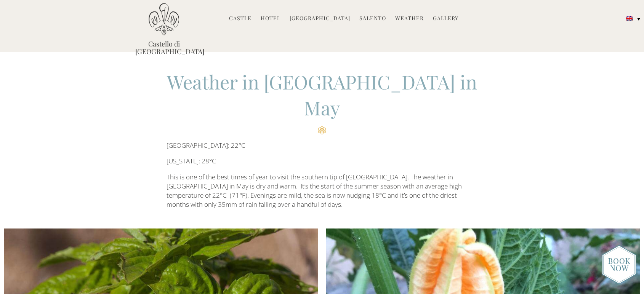 The image size is (644, 294). I want to click on img: Castello di Ugento, so click(164, 19).